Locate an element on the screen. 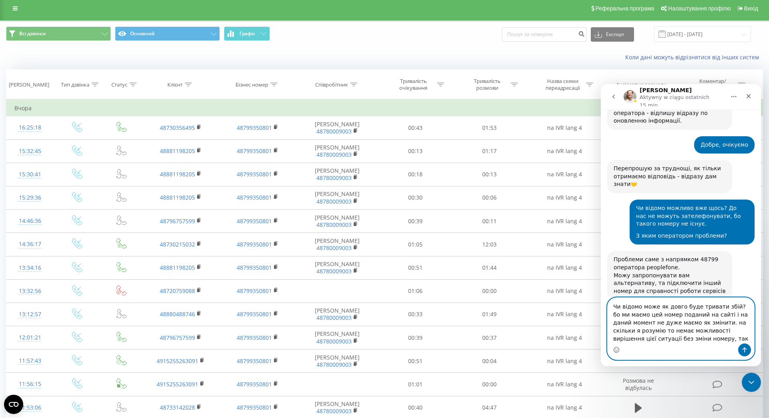  div: Тривалість очікування is located at coordinates (413, 84).